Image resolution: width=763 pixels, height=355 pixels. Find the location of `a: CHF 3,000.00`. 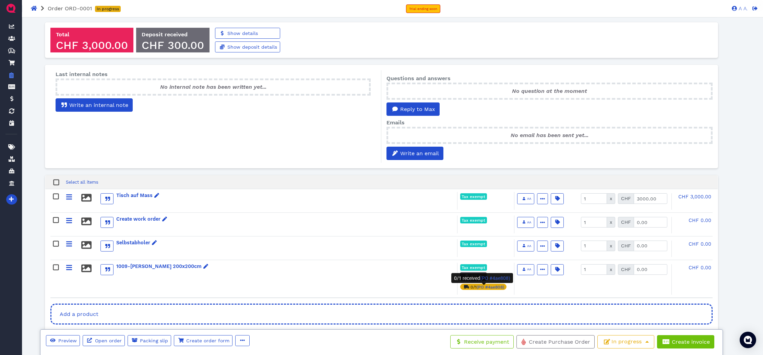

a: CHF 3,000.00 is located at coordinates (695, 197).